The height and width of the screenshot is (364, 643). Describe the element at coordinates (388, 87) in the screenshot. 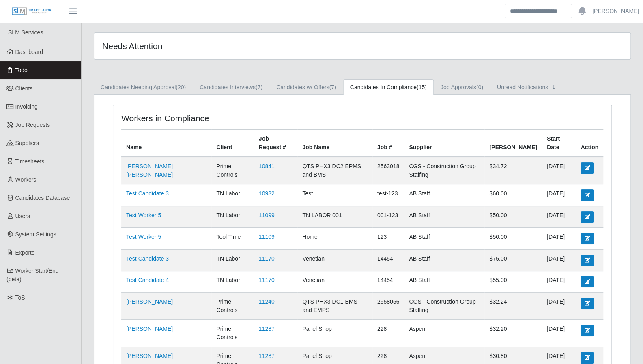

I see `a: Candidates In Compliance` at that location.